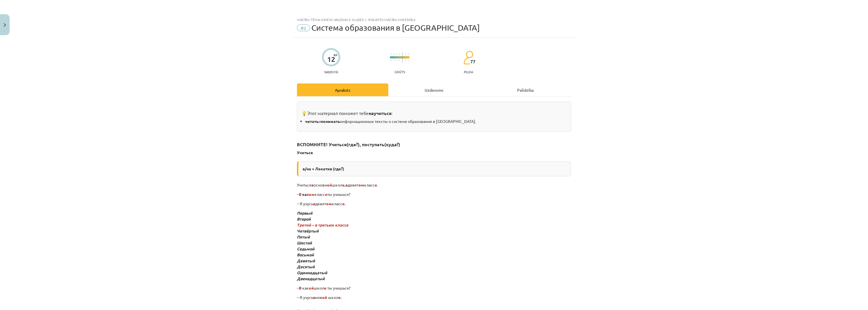  I want to click on p: – Я учусь нов школ ., so click(434, 297).